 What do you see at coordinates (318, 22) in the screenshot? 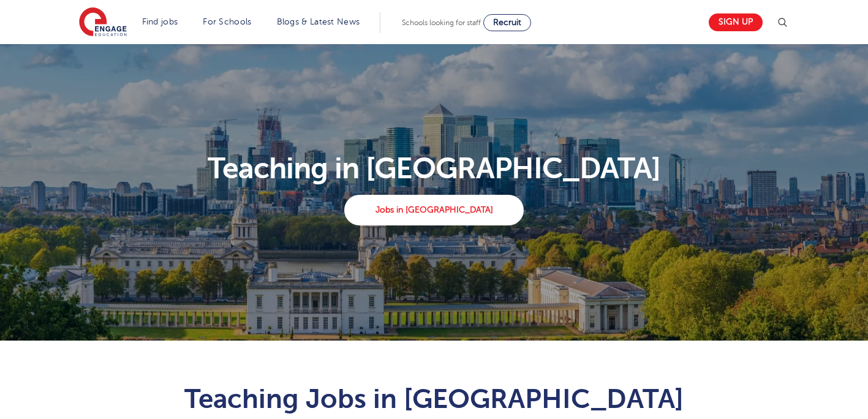
I see `a: Blogs & Latest News` at bounding box center [318, 22].